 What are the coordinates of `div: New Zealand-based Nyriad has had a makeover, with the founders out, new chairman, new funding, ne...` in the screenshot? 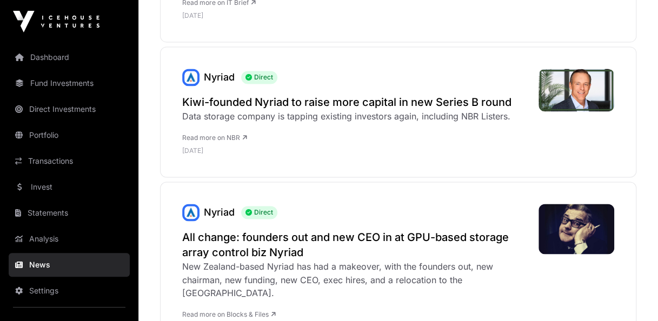 It's located at (354, 279).